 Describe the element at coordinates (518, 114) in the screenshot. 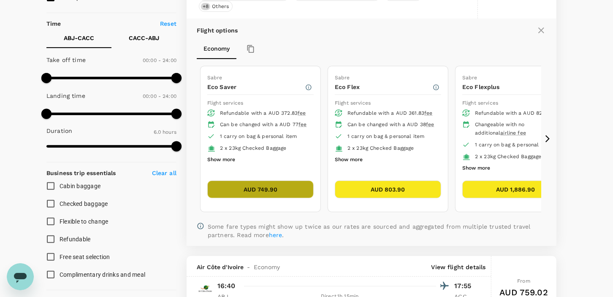

I see `div: Refundable with a AUD 826.83` at that location.